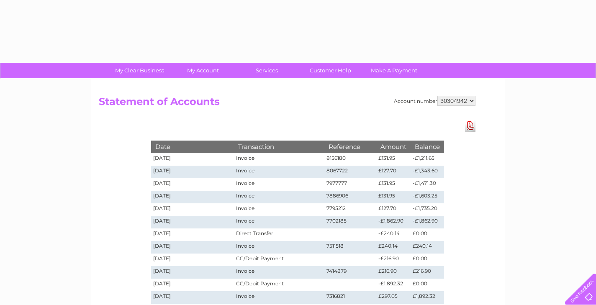 This screenshot has height=305, width=596. Describe the element at coordinates (394, 260) in the screenshot. I see `td: -£216.90` at that location.